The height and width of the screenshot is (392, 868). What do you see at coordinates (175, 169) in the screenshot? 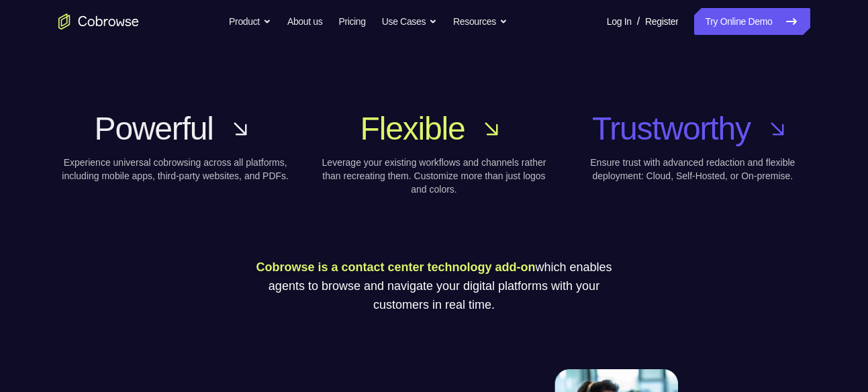
I see `p: Experience universal cobrowsing across all platforms, including mobile apps, third-party websites...` at bounding box center [175, 169].